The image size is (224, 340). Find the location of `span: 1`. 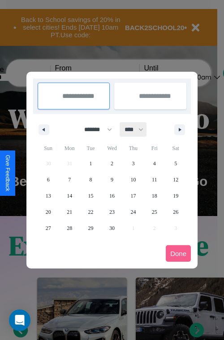

span: 1 is located at coordinates (91, 163).